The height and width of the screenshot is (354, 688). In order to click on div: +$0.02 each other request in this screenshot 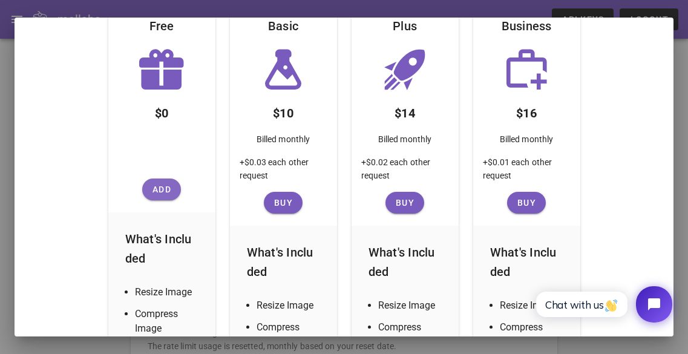, I will do `click(405, 174)`.